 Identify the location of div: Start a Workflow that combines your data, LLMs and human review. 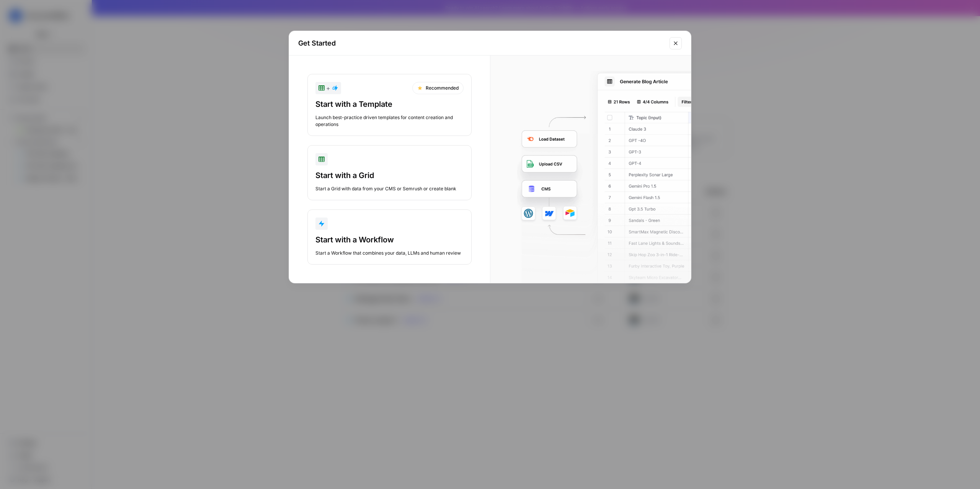
(389, 253).